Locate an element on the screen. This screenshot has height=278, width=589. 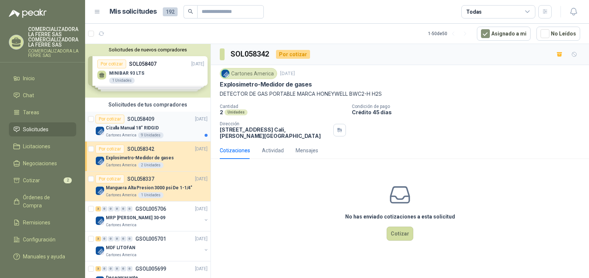
p: MDF LITOFAN is located at coordinates (121, 248).